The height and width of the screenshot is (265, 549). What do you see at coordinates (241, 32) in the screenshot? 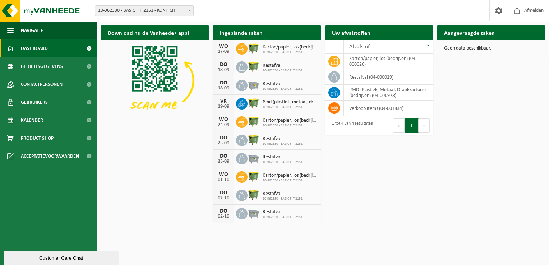
I see `h2: Ingeplande taken` at bounding box center [241, 32].